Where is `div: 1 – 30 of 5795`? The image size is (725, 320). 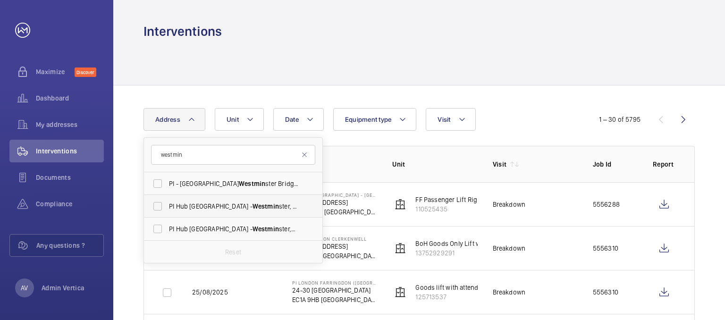 div: 1 – 30 of 5795 is located at coordinates (620, 119).